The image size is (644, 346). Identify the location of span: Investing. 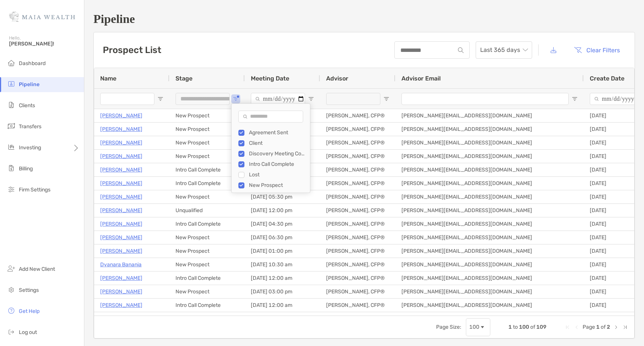
(30, 147).